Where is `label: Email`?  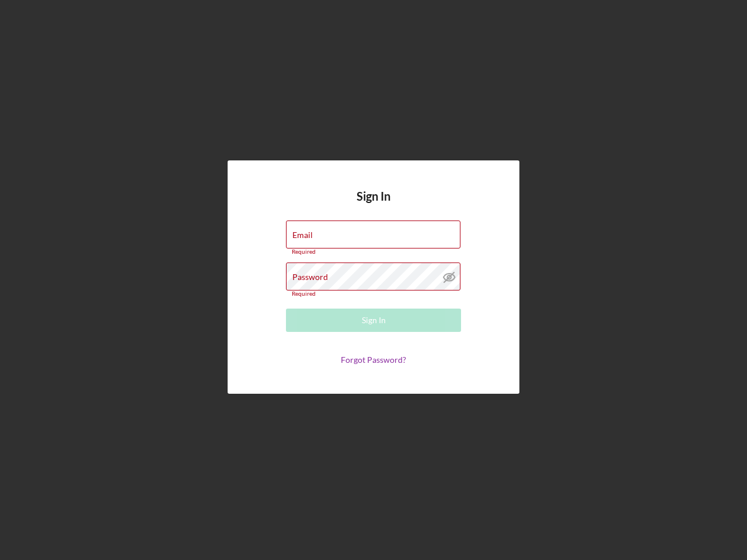 label: Email is located at coordinates (302, 235).